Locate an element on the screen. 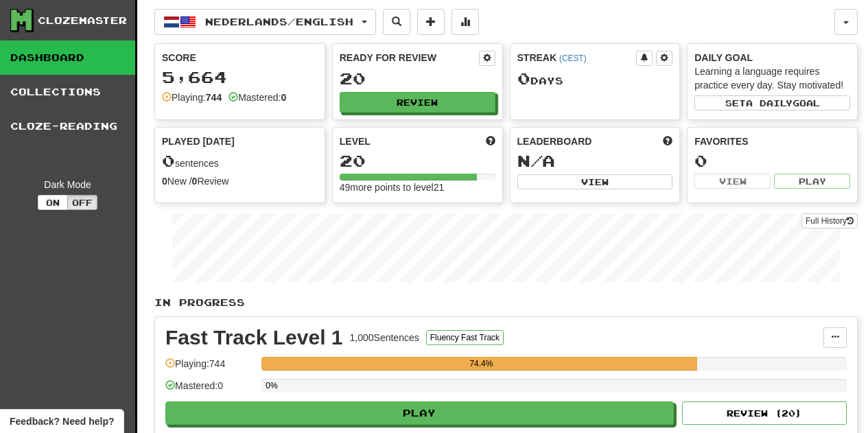 The image size is (868, 433). p: In Progress is located at coordinates (506, 303).